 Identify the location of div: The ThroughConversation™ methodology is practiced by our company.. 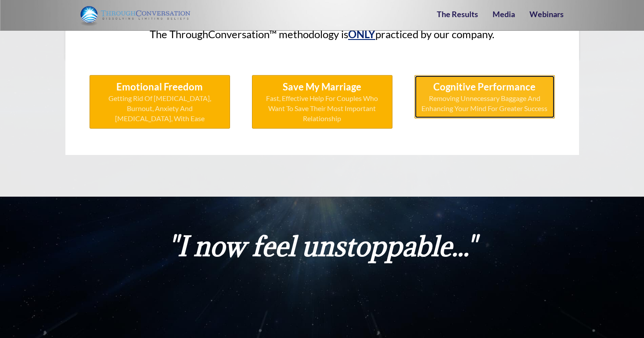
(322, 34).